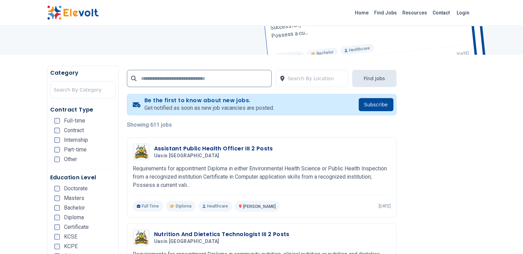 Image resolution: width=523 pixels, height=254 pixels. Describe the element at coordinates (414, 13) in the screenshot. I see `a: Resources` at that location.